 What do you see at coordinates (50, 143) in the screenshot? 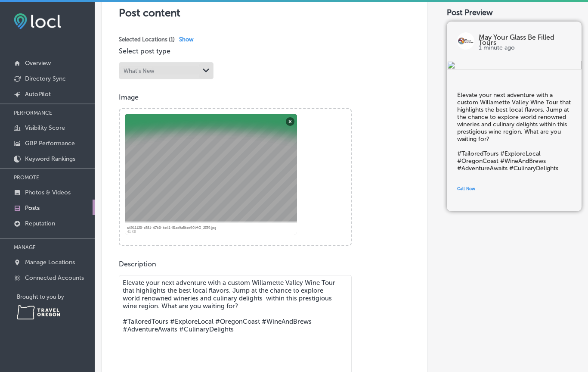
I see `p: GBP Performance` at bounding box center [50, 143].